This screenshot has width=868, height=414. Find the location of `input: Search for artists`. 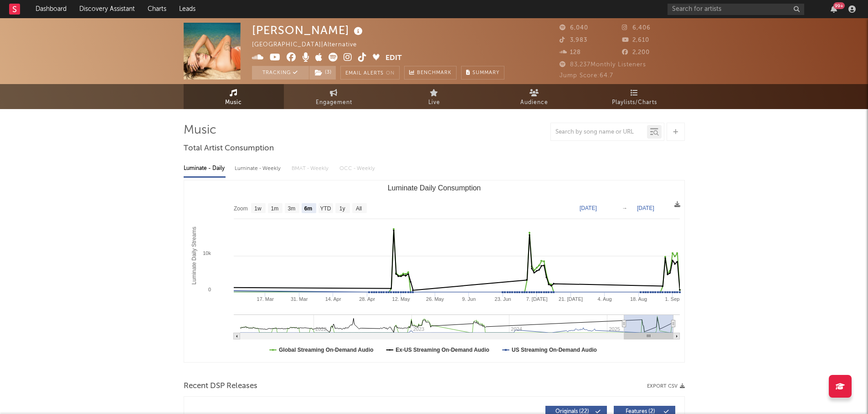

input: Search for artists is located at coordinates (736, 9).